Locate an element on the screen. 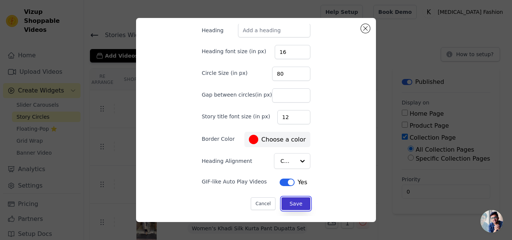 This screenshot has height=240, width=512. button: Save is located at coordinates (296, 204).